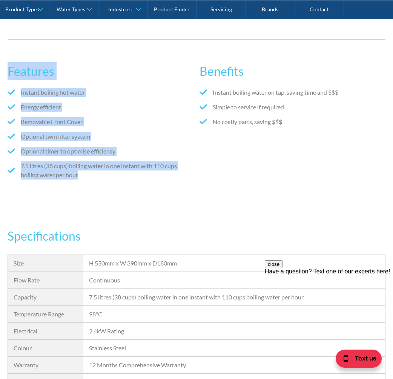  What do you see at coordinates (197, 236) in the screenshot?
I see `h3: Specifications` at bounding box center [197, 236].